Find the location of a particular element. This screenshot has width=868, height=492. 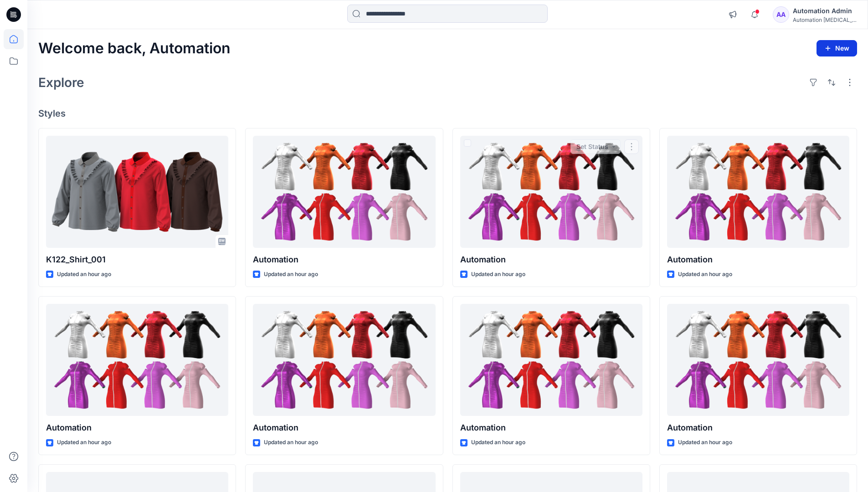

h4: Styles is located at coordinates (447, 113).